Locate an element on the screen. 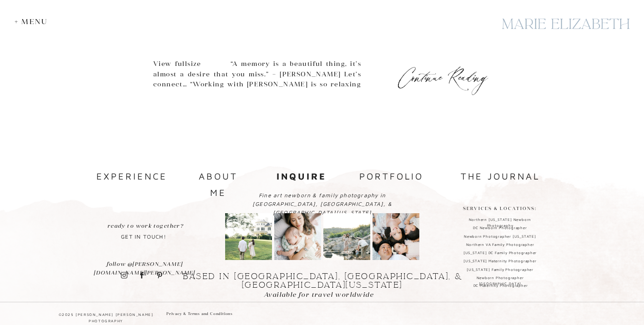 The width and height of the screenshot is (644, 325). p: Privacy & Terms and Conditions is located at coordinates (204, 315).